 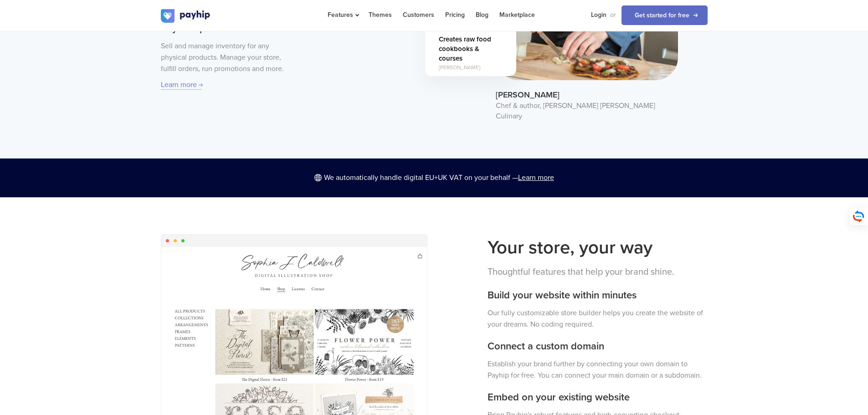 What do you see at coordinates (343, 14) in the screenshot?
I see `span: Features` at bounding box center [343, 14].